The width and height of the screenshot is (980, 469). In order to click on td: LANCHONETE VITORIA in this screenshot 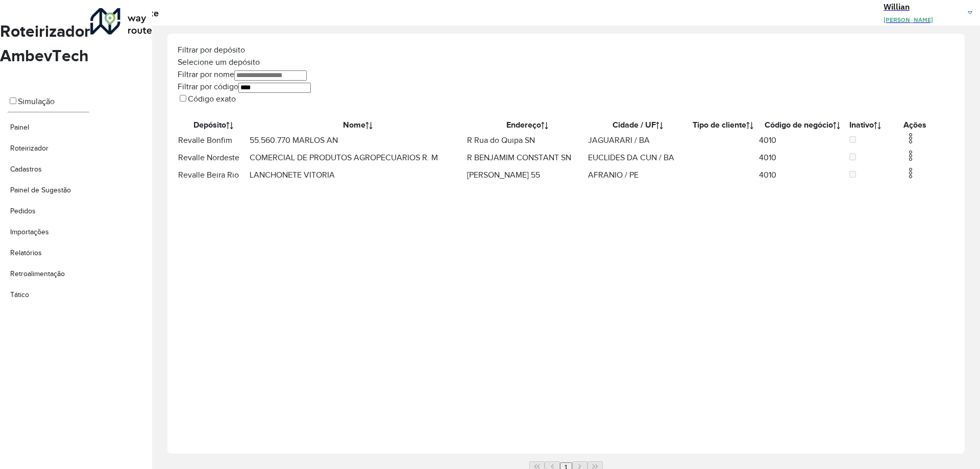, I will do `click(358, 175)`.